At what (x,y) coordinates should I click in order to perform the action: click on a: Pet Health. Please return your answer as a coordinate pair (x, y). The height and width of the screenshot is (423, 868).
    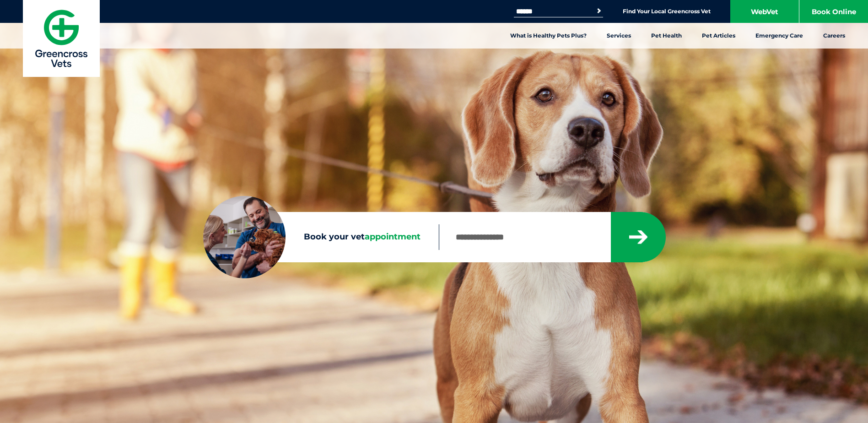
    Looking at the image, I should click on (667, 35).